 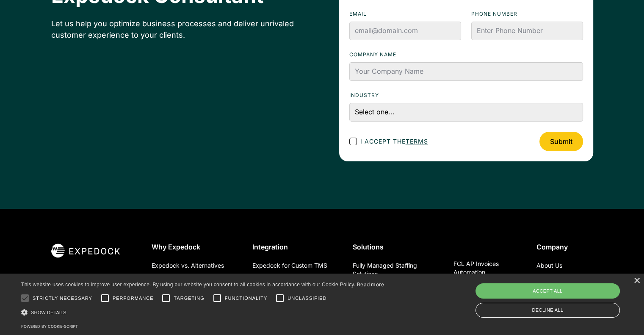 What do you see at coordinates (188, 265) in the screenshot?
I see `a: Expedock vs. Alternatives` at bounding box center [188, 265].